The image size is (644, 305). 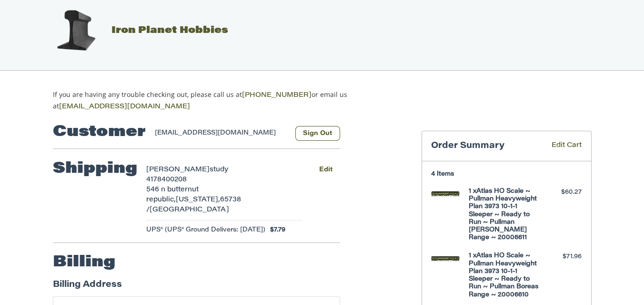 What do you see at coordinates (560, 146) in the screenshot?
I see `a: Edit Cart` at bounding box center [560, 146].